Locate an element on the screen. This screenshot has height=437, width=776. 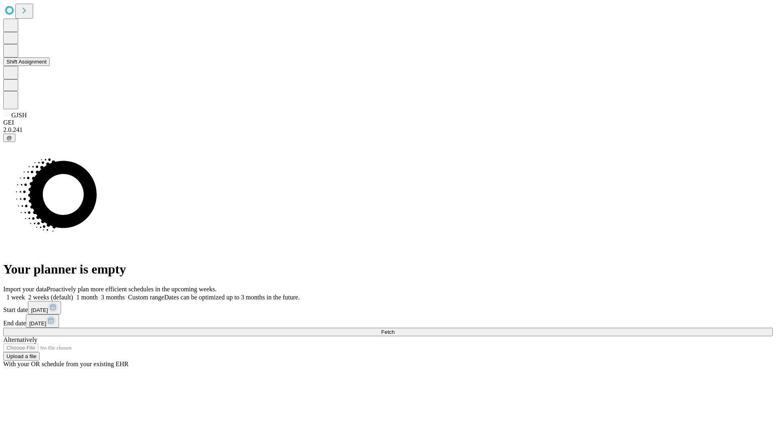
button: Upload a file is located at coordinates (21, 356).